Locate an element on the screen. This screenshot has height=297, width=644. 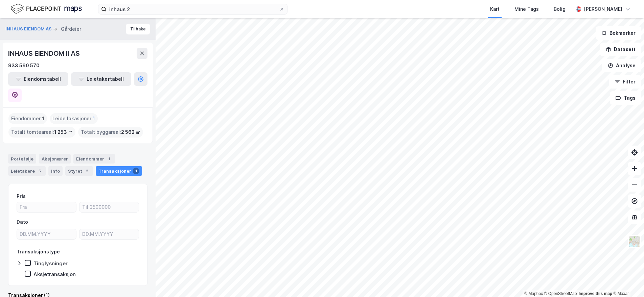
div: Aksjonærer is located at coordinates (55, 158).